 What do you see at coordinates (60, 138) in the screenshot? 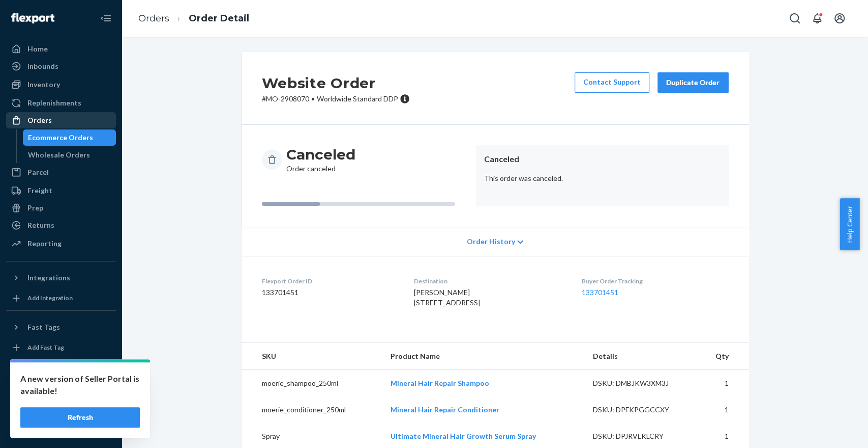
I see `div: Ecommerce Orders` at bounding box center [60, 138].